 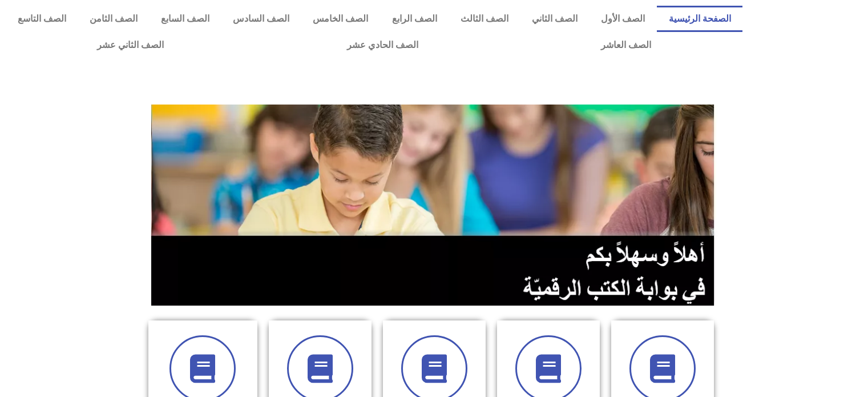 What do you see at coordinates (341, 19) in the screenshot?
I see `a: الصف الخامس` at bounding box center [341, 19].